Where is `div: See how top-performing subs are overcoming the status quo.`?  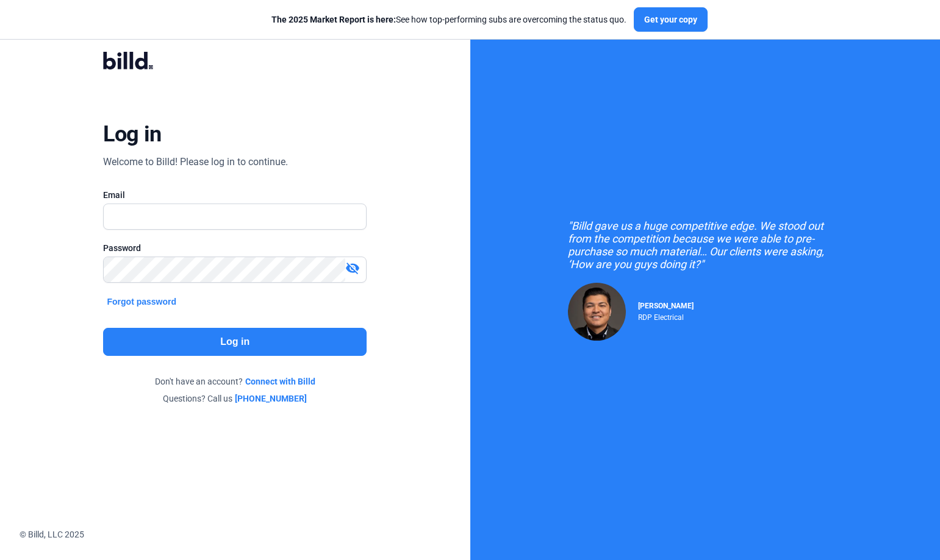
div: See how top-performing subs are overcoming the status quo. is located at coordinates (449, 19).